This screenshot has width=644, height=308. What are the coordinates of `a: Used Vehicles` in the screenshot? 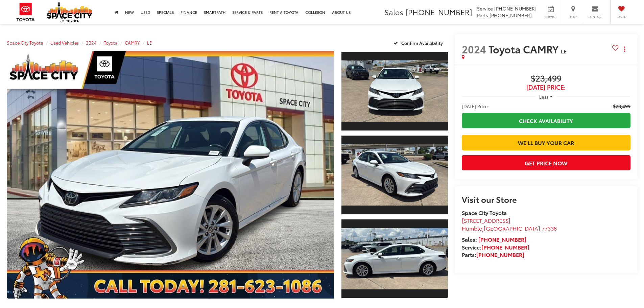 It's located at (65, 42).